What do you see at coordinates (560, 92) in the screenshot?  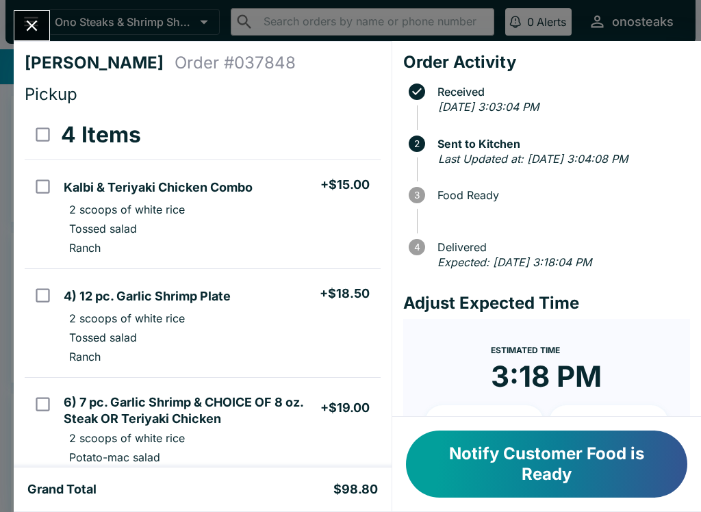 I see `span: Received` at bounding box center [560, 92].